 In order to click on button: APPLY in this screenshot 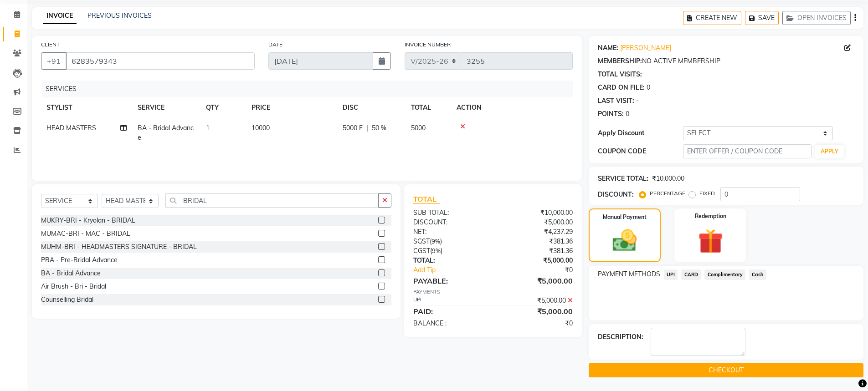, I will do `click(829, 152)`.